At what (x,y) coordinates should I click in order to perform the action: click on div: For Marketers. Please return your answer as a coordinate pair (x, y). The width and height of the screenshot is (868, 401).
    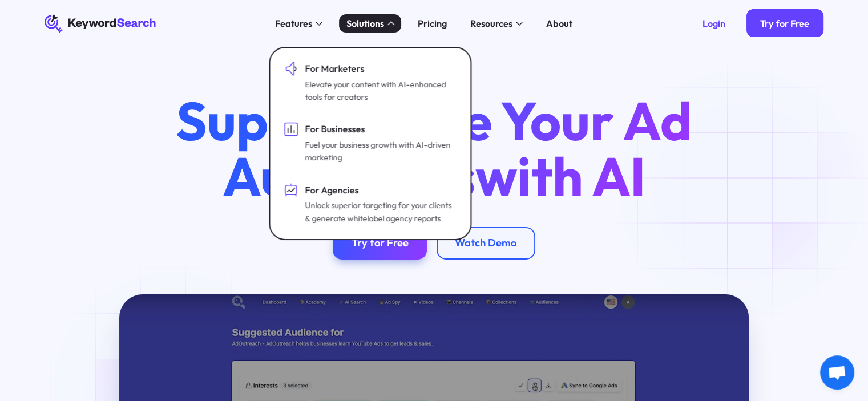
    Looking at the image, I should click on (379, 68).